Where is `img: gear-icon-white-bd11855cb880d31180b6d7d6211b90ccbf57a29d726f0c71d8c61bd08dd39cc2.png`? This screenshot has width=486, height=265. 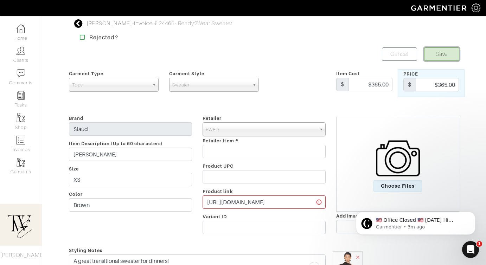
img: gear-icon-white-bd11855cb880d31180b6d7d6211b90ccbf57a29d726f0c71d8c61bd08dd39cc2.png is located at coordinates (476, 8).